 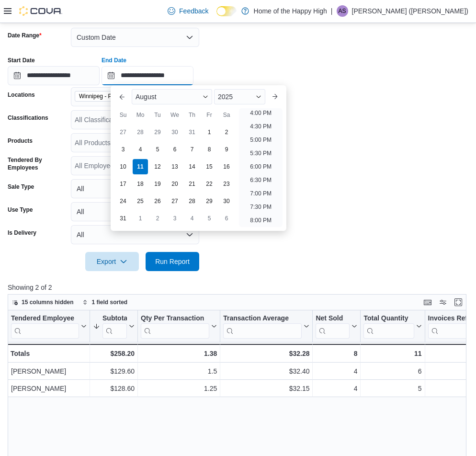 What do you see at coordinates (172, 97) in the screenshot?
I see `div: Button. Open the month selector. August is currently selected.` at bounding box center [172, 97].